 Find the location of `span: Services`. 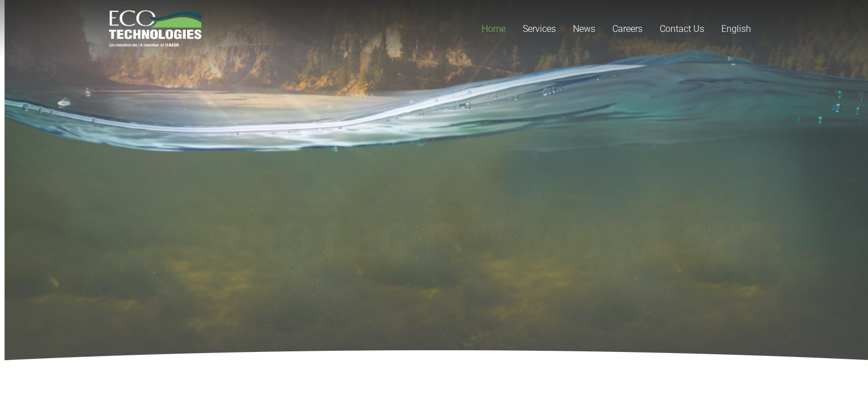

span: Services is located at coordinates (539, 29).